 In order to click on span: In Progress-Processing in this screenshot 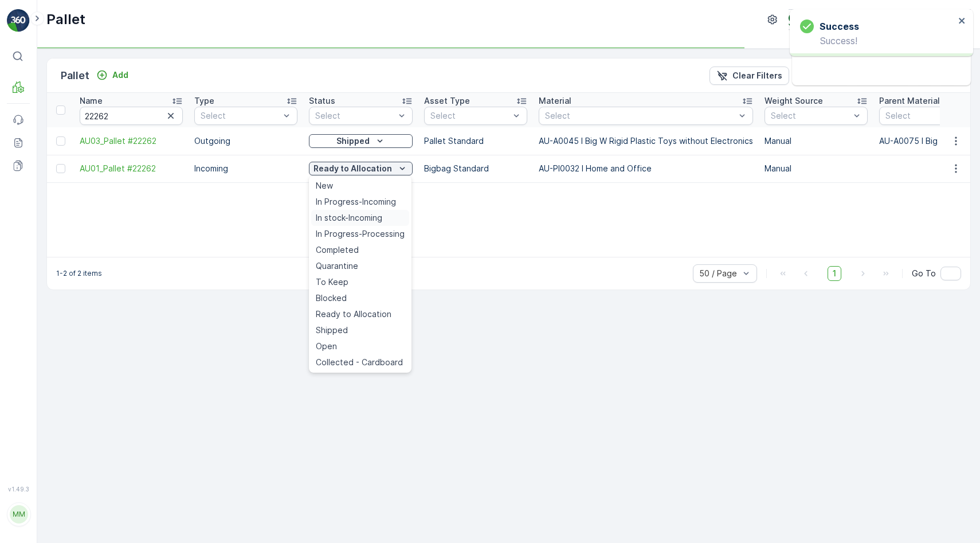, I will do `click(360, 234)`.